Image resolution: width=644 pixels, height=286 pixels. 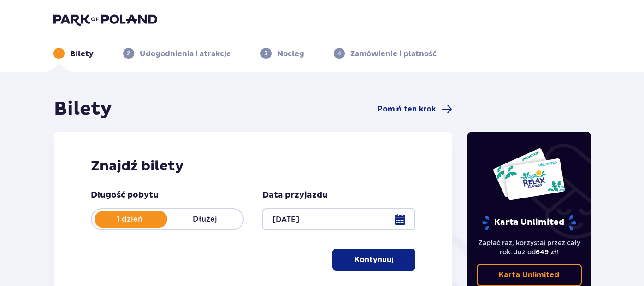 What do you see at coordinates (529, 247) in the screenshot?
I see `p: Zapłać raz, korzystaj przez cały rok. Już od !` at bounding box center [529, 247].